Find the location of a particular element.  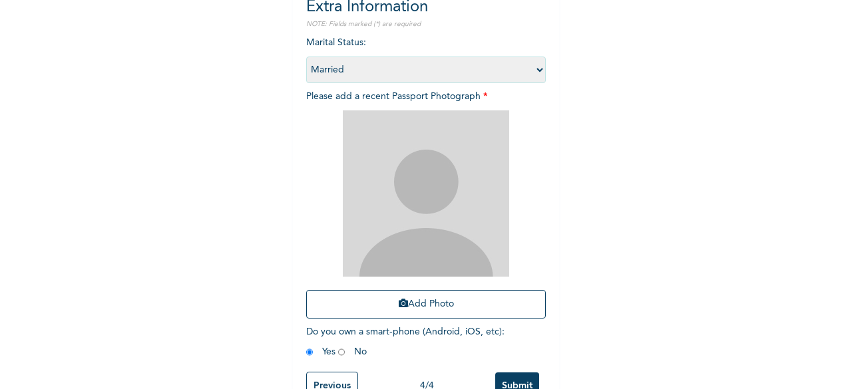

span: Please add a recent Passport Photograph is located at coordinates (426, 208).